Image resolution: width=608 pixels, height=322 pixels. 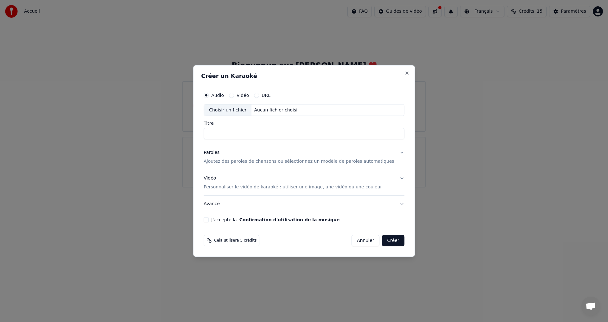 What do you see at coordinates (299, 162) in the screenshot?
I see `p: Ajoutez des paroles de chansons ou sélectionnez un modèle de paroles automatiques` at bounding box center [299, 162].